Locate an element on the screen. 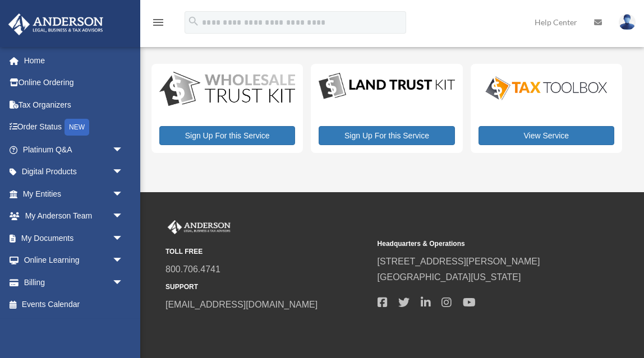 The height and width of the screenshot is (358, 644). a: Billingarrow_drop_down is located at coordinates (74, 282).